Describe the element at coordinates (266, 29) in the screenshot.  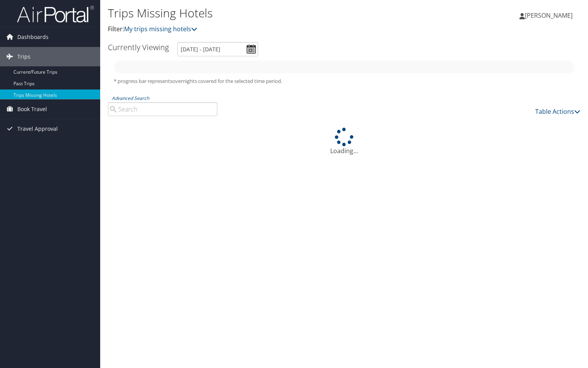
I see `p: Filter:` at that location.